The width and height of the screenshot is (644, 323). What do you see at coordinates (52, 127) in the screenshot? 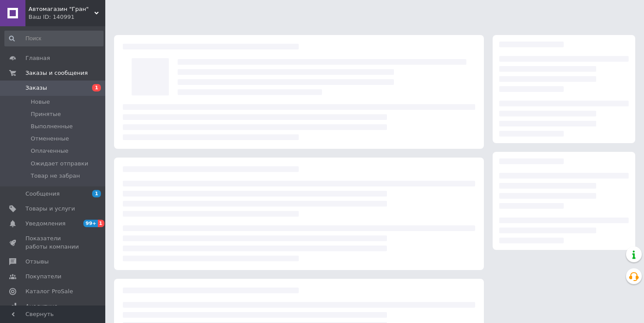
I see `span: Выполненные` at bounding box center [52, 127].